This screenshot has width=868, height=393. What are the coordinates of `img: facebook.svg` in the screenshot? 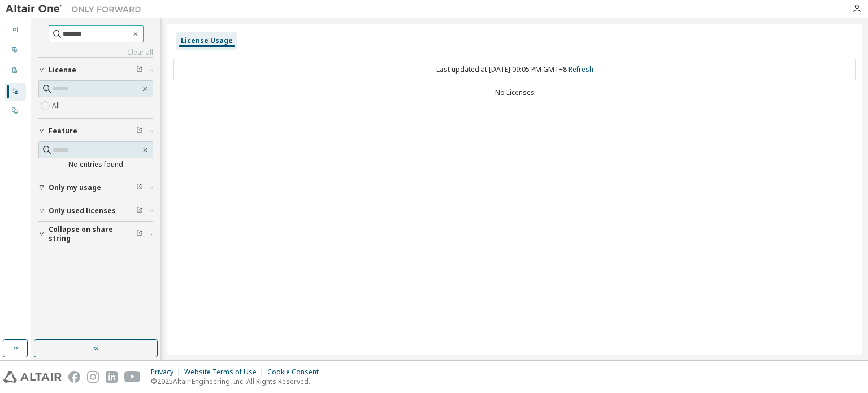 It's located at (74, 377).